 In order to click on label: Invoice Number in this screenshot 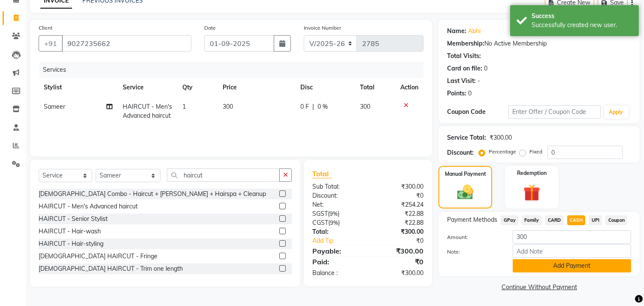, I will do `click(322, 28)`.